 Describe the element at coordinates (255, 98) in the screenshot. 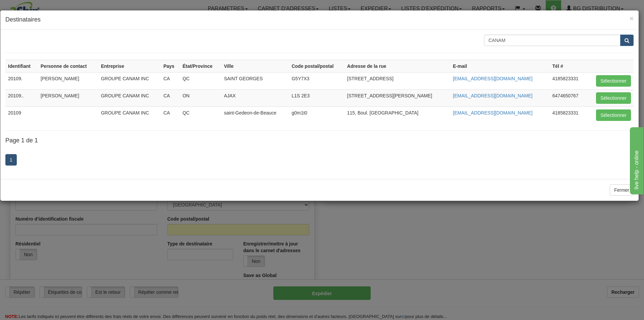

I see `td: AJAX` at that location.